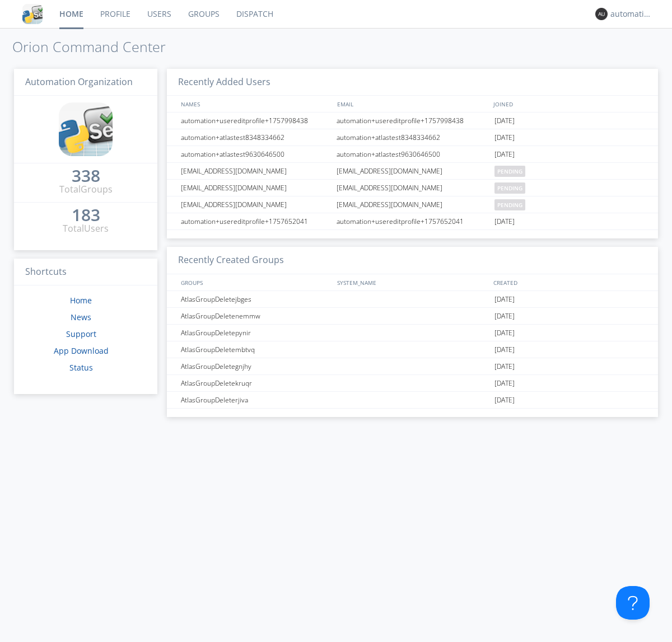  Describe the element at coordinates (412, 82) in the screenshot. I see `h3: Recently Added Users` at that location.